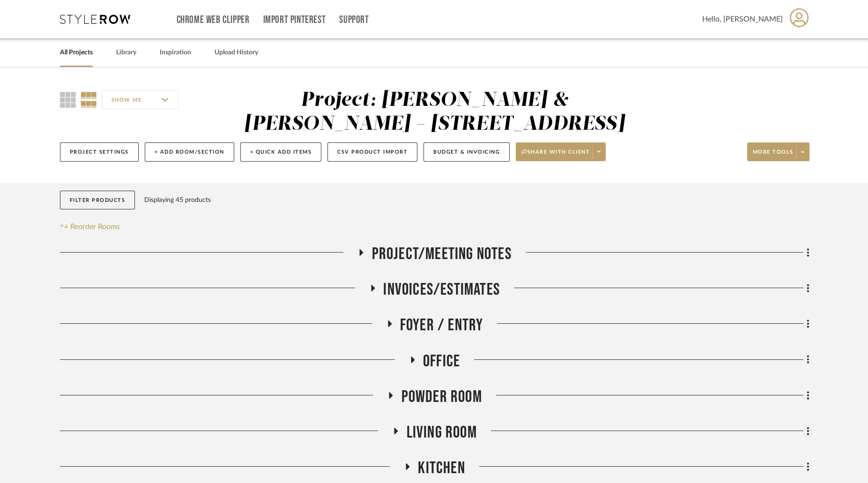 The height and width of the screenshot is (483, 868). What do you see at coordinates (190, 151) in the screenshot?
I see `button: + Add Room/Section` at bounding box center [190, 151].